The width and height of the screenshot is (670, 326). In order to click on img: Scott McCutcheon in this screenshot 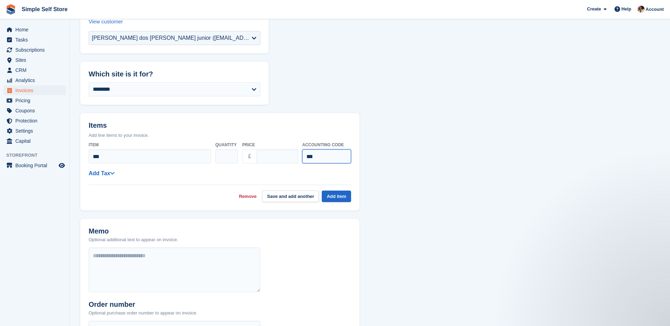, I will do `click(641, 9)`.